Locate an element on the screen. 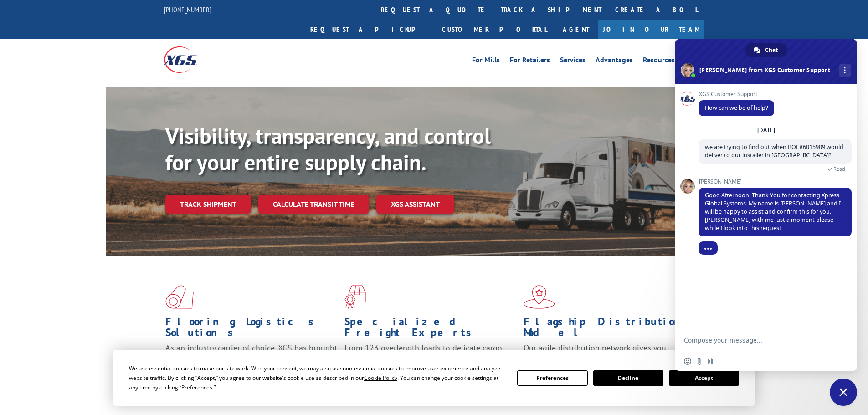 The image size is (868, 415). a: Agent is located at coordinates (576, 29).